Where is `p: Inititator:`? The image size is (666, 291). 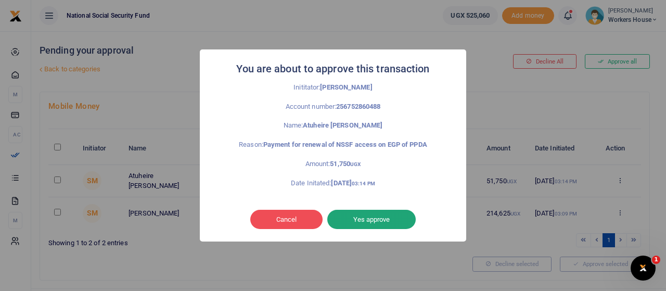 p: Inititator: is located at coordinates (333, 87).